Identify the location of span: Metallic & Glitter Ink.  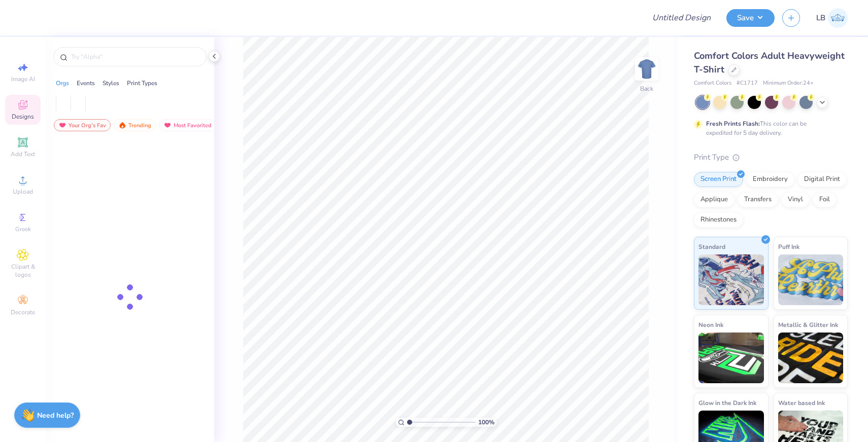
(808, 325).